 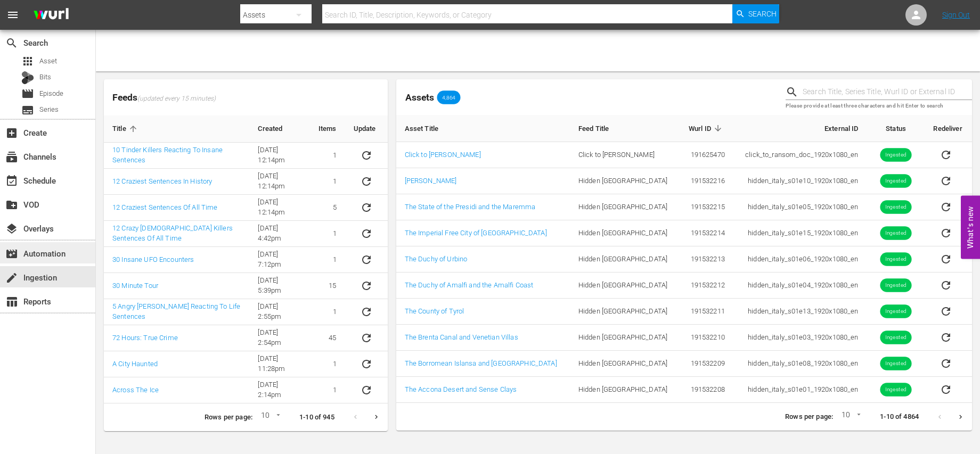 I want to click on a: 30 Insane UFO Encounters, so click(x=153, y=259).